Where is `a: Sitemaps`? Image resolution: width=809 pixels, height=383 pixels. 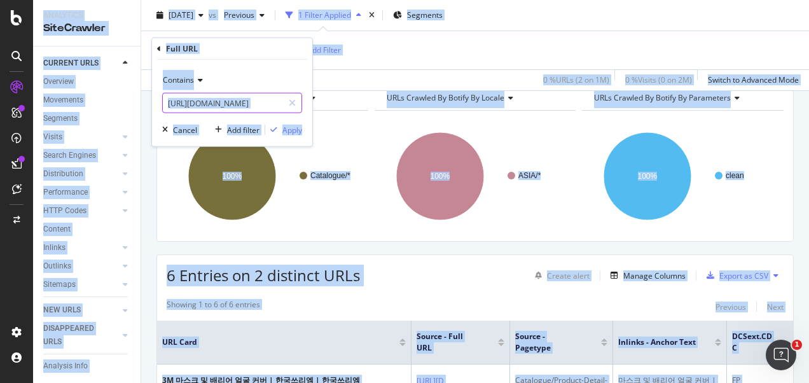
a: Sitemaps is located at coordinates (81, 284).